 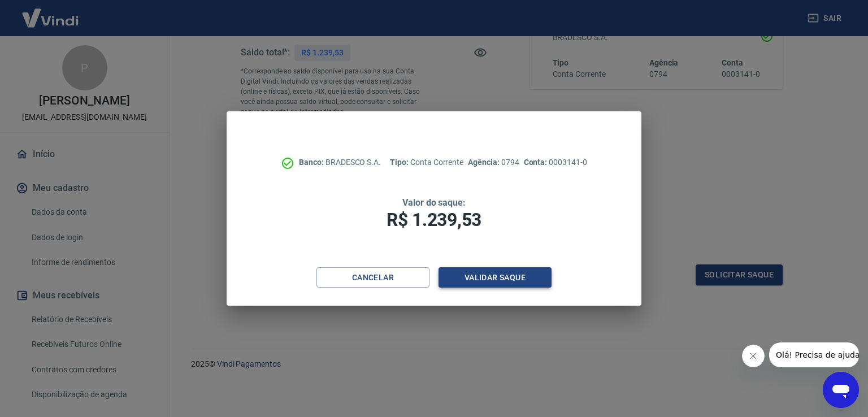 I want to click on p: 0003141-0, so click(x=556, y=162).